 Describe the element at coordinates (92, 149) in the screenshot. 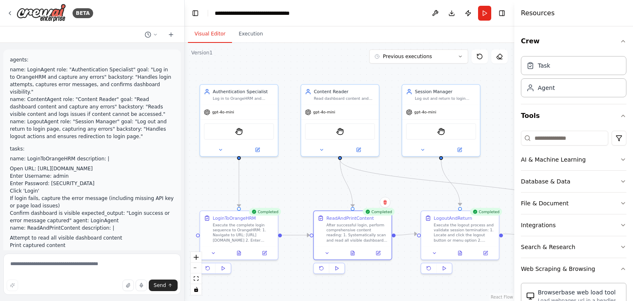

I see `p: tasks:` at that location.